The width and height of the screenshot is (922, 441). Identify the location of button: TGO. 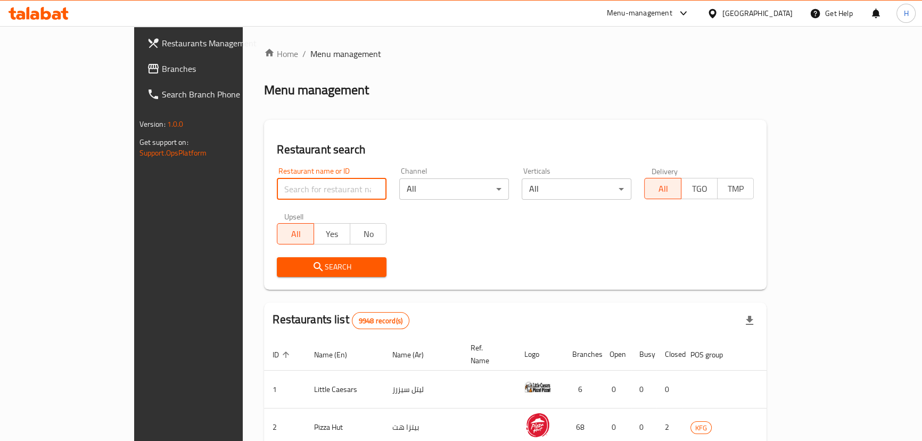
(699, 188).